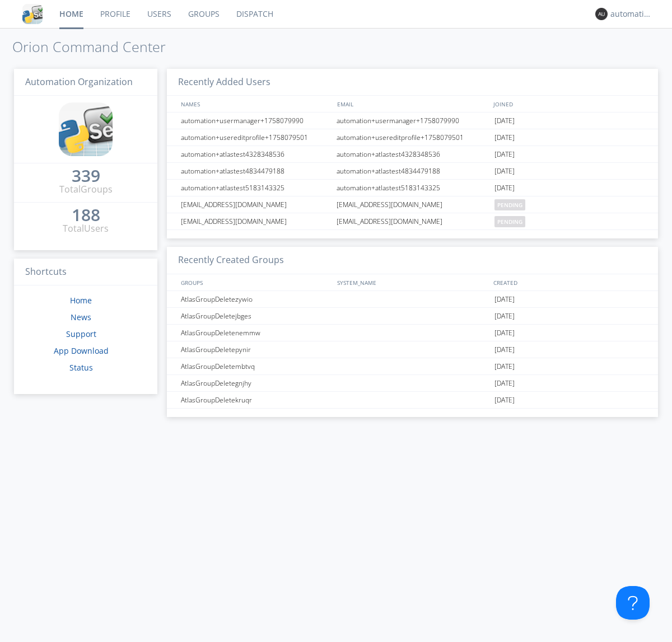 The image size is (672, 642). I want to click on a: News, so click(81, 317).